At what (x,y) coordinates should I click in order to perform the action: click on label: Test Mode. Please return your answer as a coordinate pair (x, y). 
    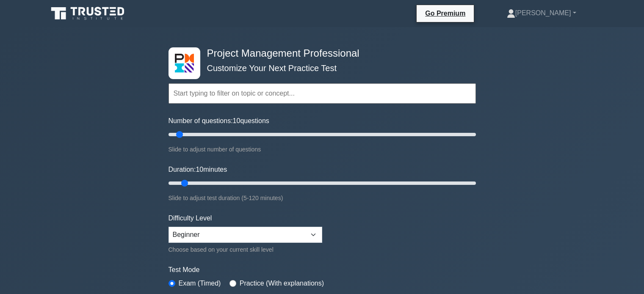
    Looking at the image, I should click on (322, 270).